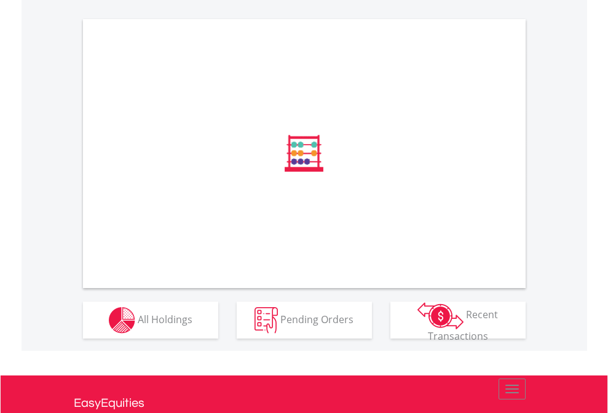  Describe the element at coordinates (122, 320) in the screenshot. I see `img: holdings-wht.png` at that location.